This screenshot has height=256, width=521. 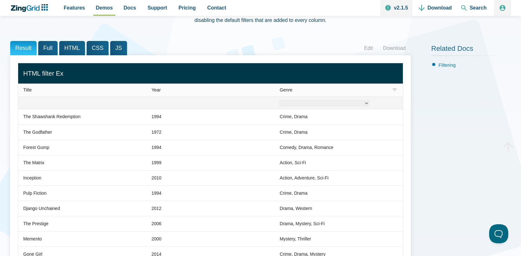 What do you see at coordinates (295, 240) in the screenshot?
I see `div: Mystery, Thriller` at bounding box center [295, 240].